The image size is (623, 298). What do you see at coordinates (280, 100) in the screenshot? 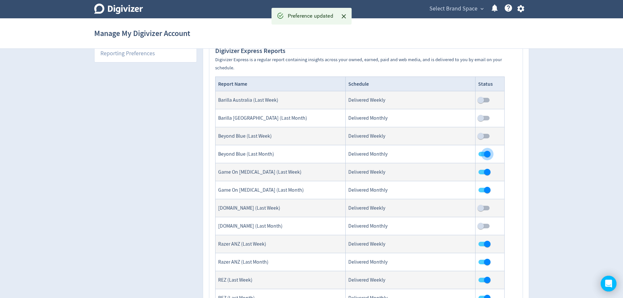
I see `td: Barilla Australia (Last Week)` at bounding box center [280, 100].